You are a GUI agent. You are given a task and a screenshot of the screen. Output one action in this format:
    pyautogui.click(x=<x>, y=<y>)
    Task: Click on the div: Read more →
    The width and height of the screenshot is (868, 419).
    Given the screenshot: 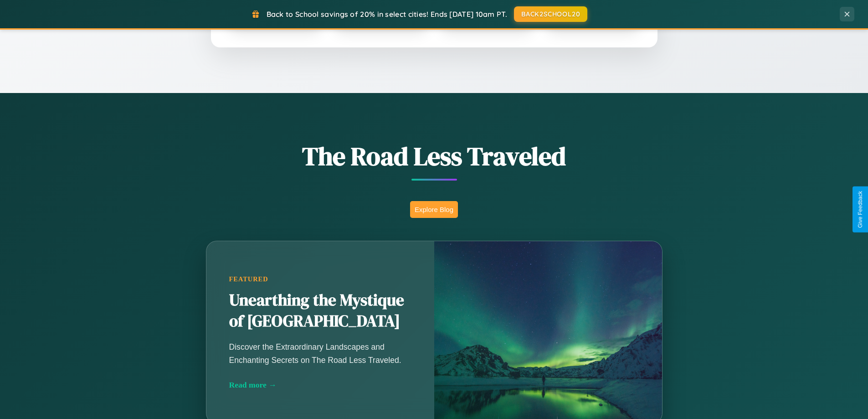 What is the action you would take?
    pyautogui.click(x=320, y=385)
    